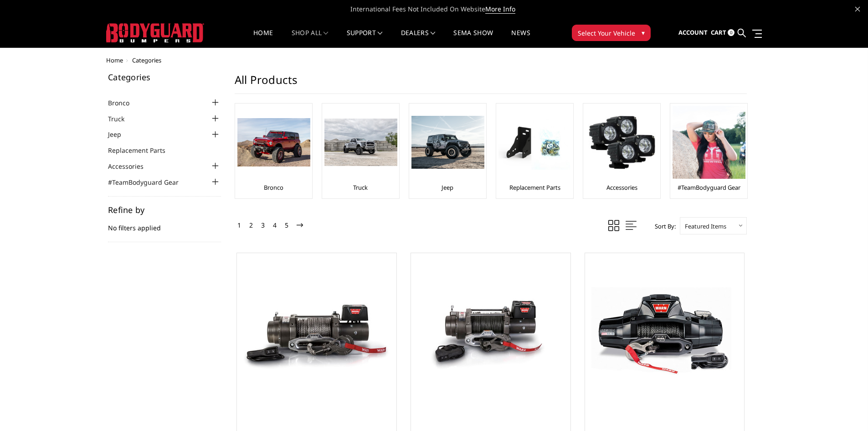  Describe the element at coordinates (164, 224) in the screenshot. I see `div: No filters applied` at that location.